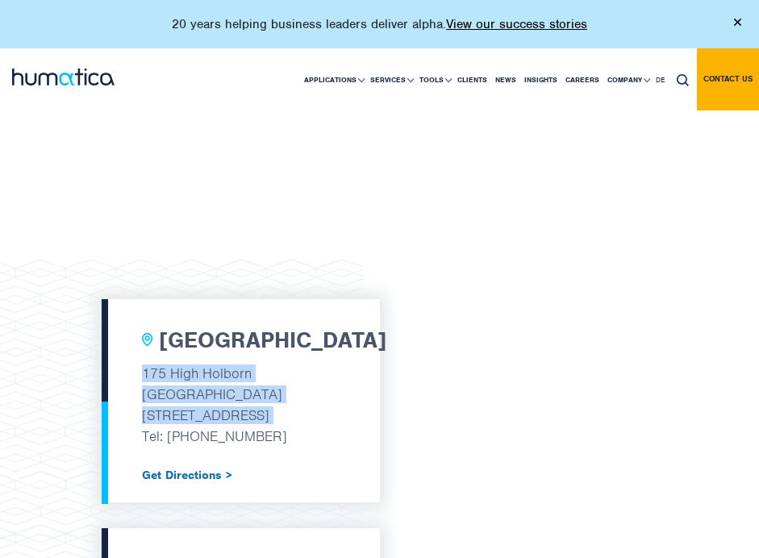  Describe the element at coordinates (472, 80) in the screenshot. I see `a: Clients` at that location.